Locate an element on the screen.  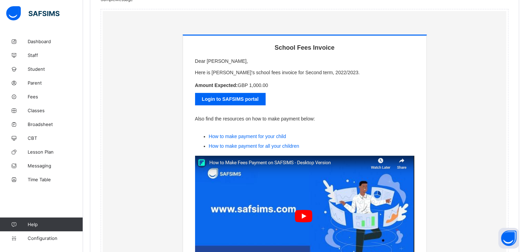
p: Also find the resources on how to make payment below: is located at coordinates (305, 119).